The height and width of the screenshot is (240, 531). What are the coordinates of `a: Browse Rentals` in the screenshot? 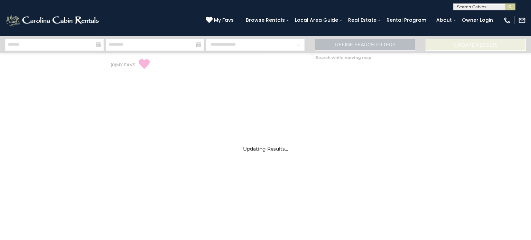 It's located at (265, 20).